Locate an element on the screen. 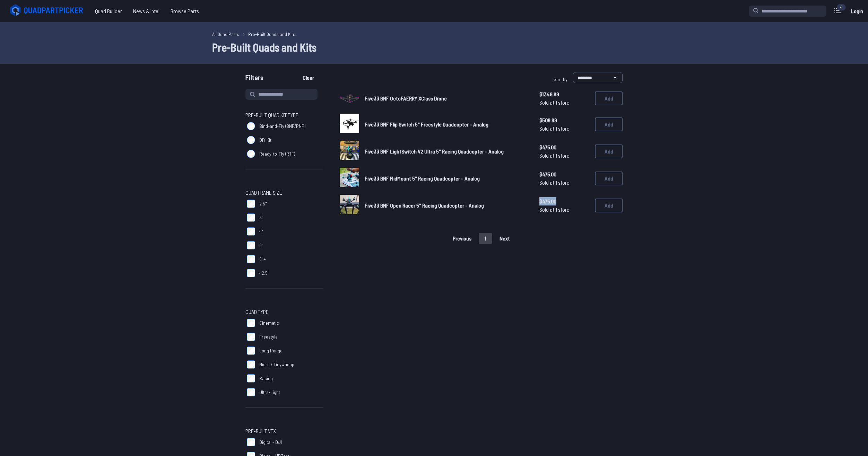 Image resolution: width=868 pixels, height=456 pixels. input: Racing is located at coordinates (251, 378).